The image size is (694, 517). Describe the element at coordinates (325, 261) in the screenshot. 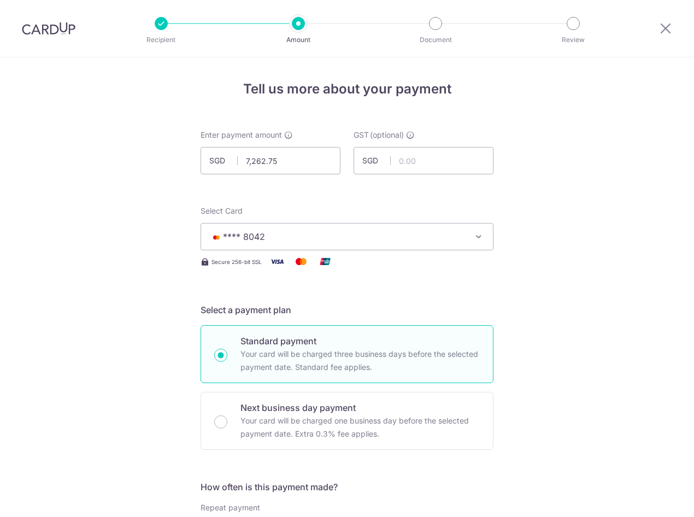

I see `img: Union Pay` at that location.